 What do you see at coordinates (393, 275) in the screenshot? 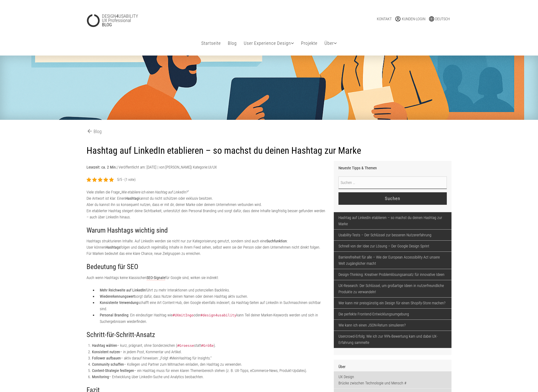
I see `a: Design-Thinking: Kreativer Problemlösungsansatz für innovative Ideen` at bounding box center [393, 275].